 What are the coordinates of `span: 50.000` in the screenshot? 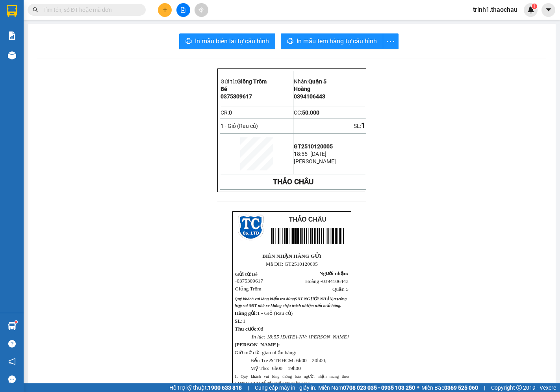 It's located at (311, 113).